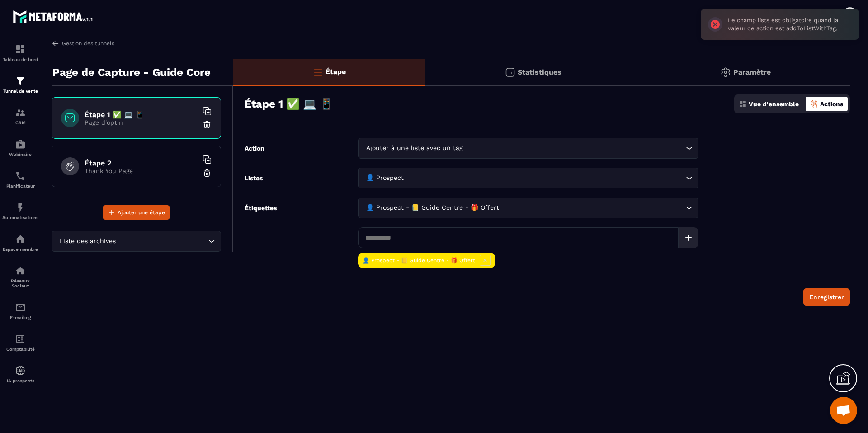 This screenshot has height=433, width=868. Describe the element at coordinates (826, 297) in the screenshot. I see `button: Enregistrer` at that location.